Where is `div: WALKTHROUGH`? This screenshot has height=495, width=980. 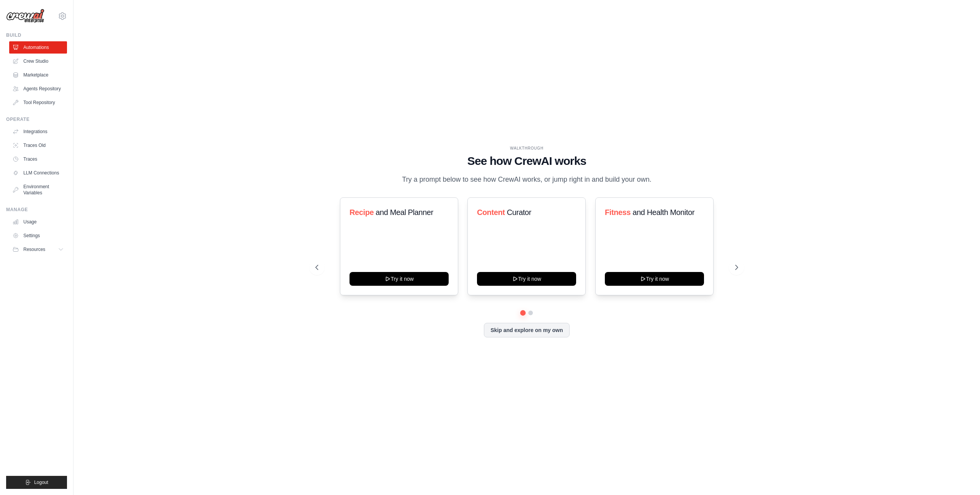 div: WALKTHROUGH is located at coordinates (527, 148).